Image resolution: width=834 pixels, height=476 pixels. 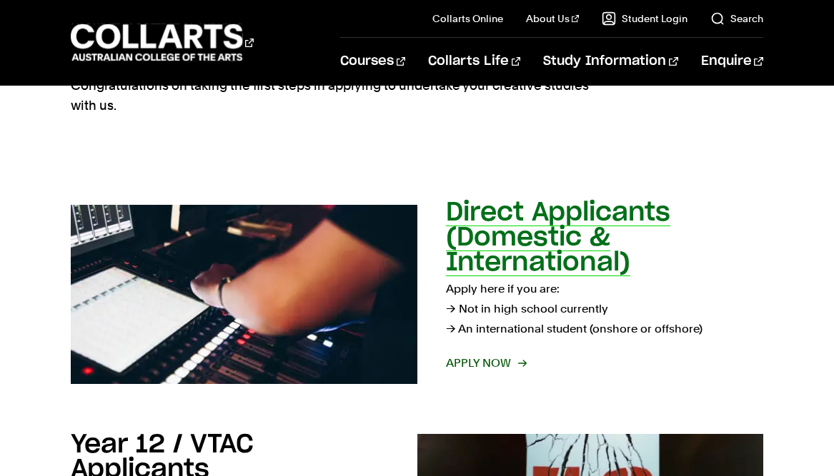 What do you see at coordinates (416, 294) in the screenshot?
I see `a: Direct Applicants (Domestic & International) Apply here if you are:→ Not in high school currently...` at bounding box center [416, 294].